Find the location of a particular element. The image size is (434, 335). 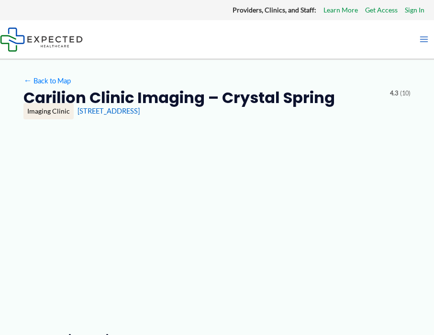

span: (10) is located at coordinates (406, 93).